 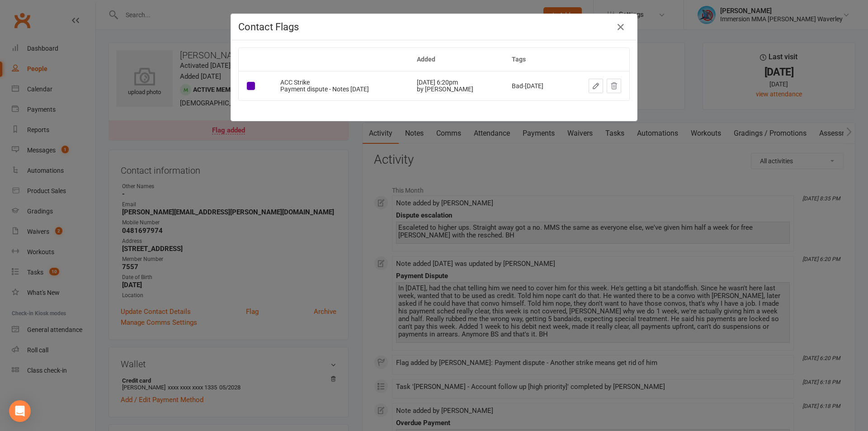 What do you see at coordinates (621, 27) in the screenshot?
I see `button: Close` at bounding box center [621, 27].